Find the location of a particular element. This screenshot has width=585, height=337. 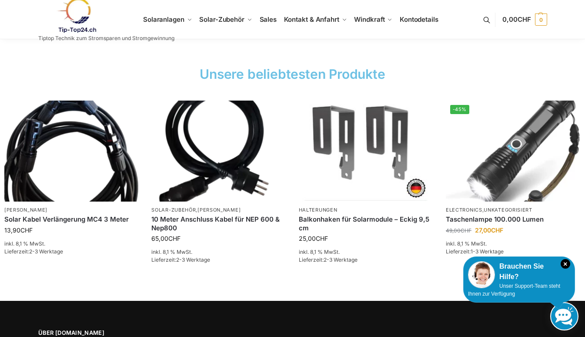

div: Brauchen Sie Hilfe? is located at coordinates (519, 271).